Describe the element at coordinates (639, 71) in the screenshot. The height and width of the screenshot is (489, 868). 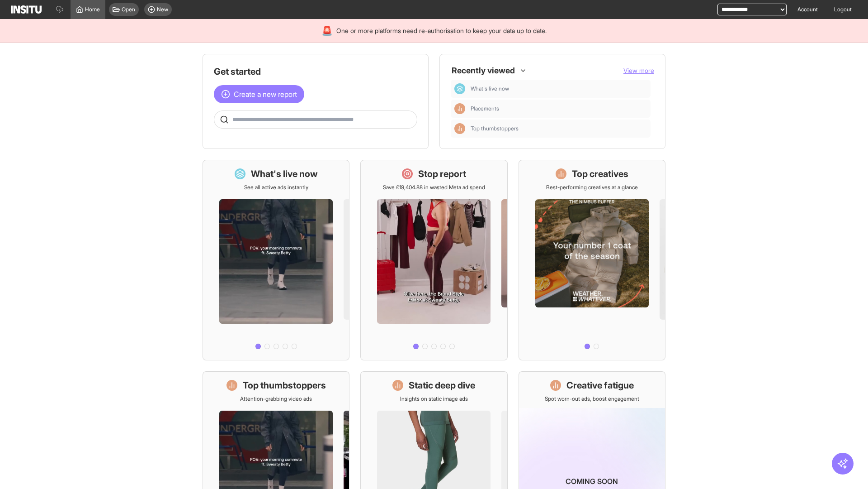
I see `button: View more` at that location.